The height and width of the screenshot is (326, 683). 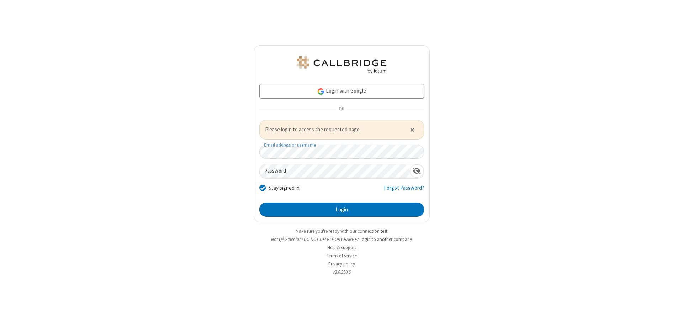 I want to click on img: QA Selenium DO NOT DELETE OR CHANGE, so click(x=341, y=65).